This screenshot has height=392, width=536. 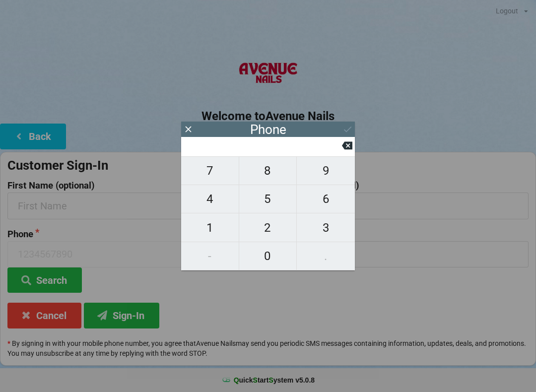 What do you see at coordinates (268, 199) in the screenshot?
I see `button: 5` at bounding box center [268, 199].